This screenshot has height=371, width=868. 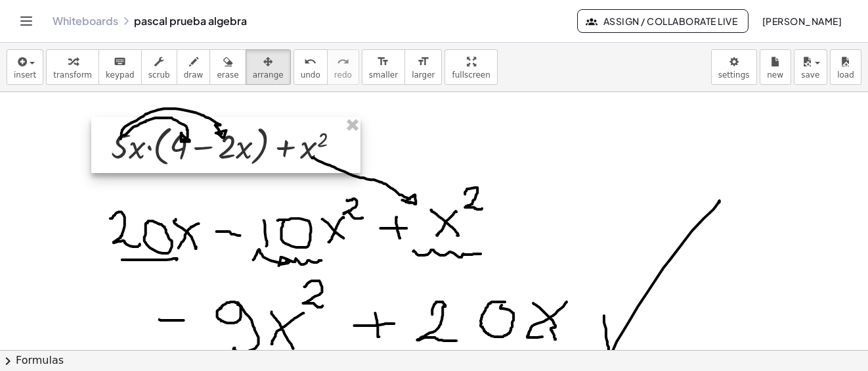 What do you see at coordinates (72, 75) in the screenshot?
I see `span: transform` at bounding box center [72, 75].